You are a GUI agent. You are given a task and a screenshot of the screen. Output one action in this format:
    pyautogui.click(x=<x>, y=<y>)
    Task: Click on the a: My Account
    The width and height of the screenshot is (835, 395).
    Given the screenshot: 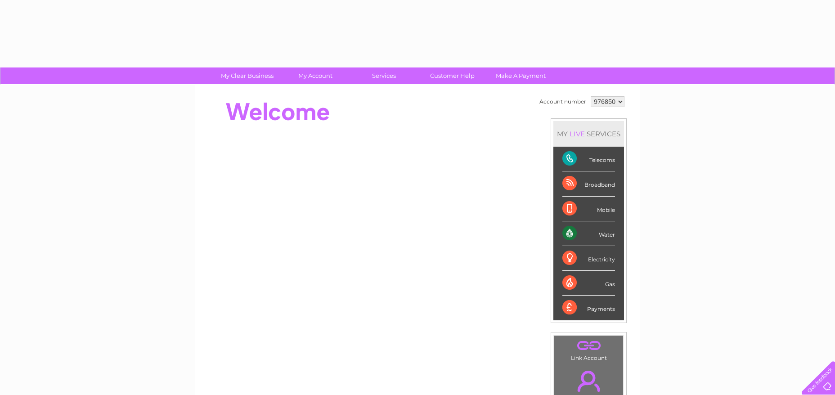 What is the action you would take?
    pyautogui.click(x=316, y=76)
    